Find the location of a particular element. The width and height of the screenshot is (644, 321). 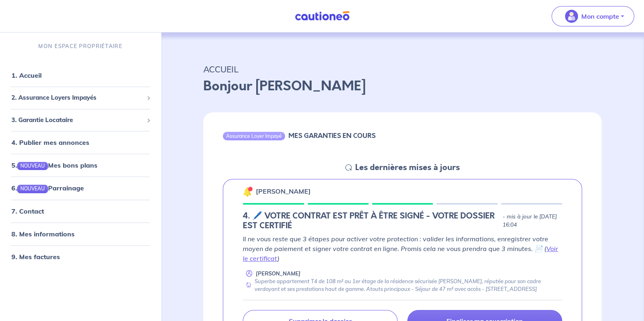

img: Cautioneo is located at coordinates (322, 16).